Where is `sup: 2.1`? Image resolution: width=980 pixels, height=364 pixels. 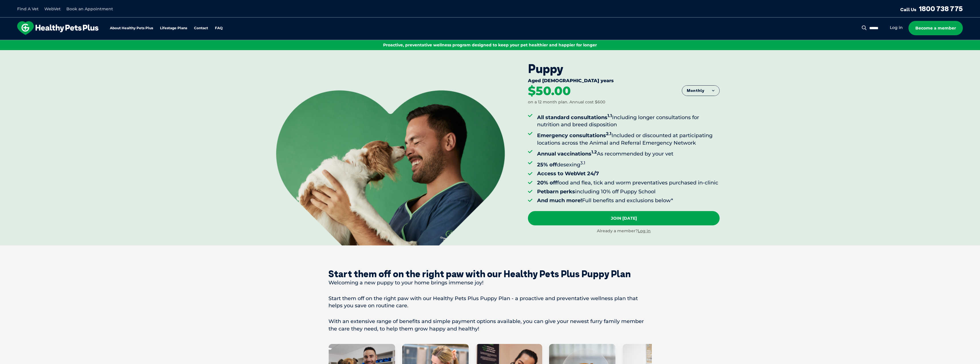 sup: 2.1 is located at coordinates (609, 133).